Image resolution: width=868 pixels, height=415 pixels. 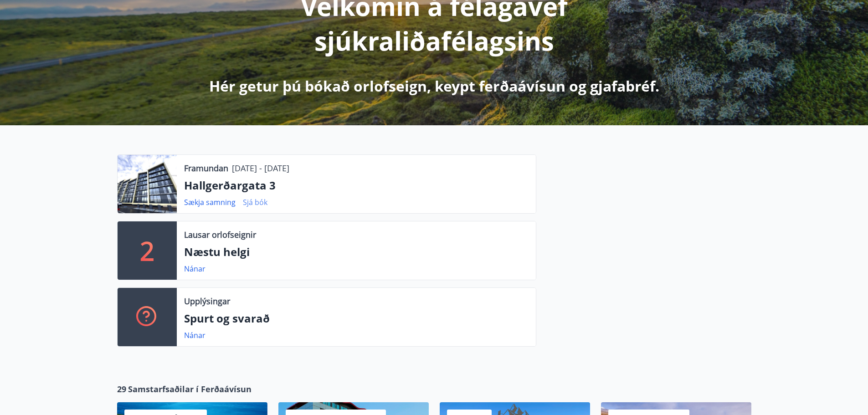 What do you see at coordinates (434, 86) in the screenshot?
I see `font: Hér getur þú bókað orlofseign, keypt ferðaávísun og gjafabréf.` at bounding box center [434, 86].